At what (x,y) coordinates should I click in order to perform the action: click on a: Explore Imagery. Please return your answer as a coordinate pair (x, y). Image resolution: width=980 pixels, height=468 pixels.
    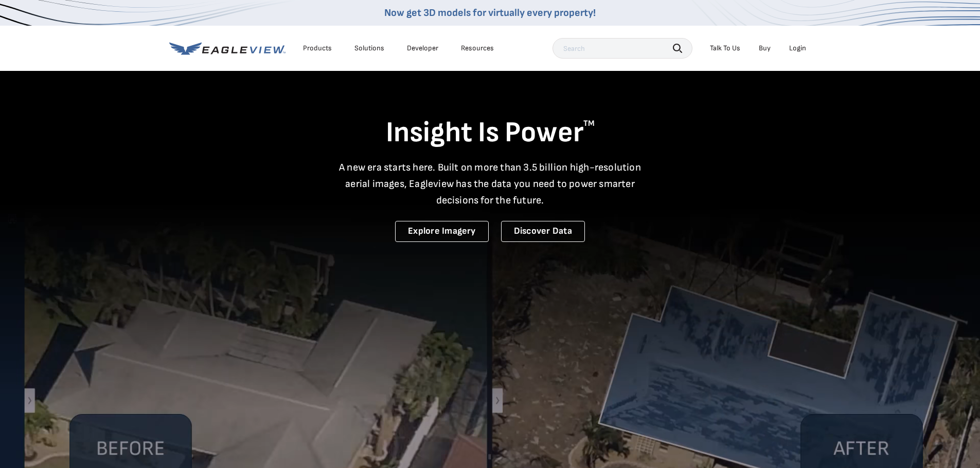
    Looking at the image, I should click on (442, 231).